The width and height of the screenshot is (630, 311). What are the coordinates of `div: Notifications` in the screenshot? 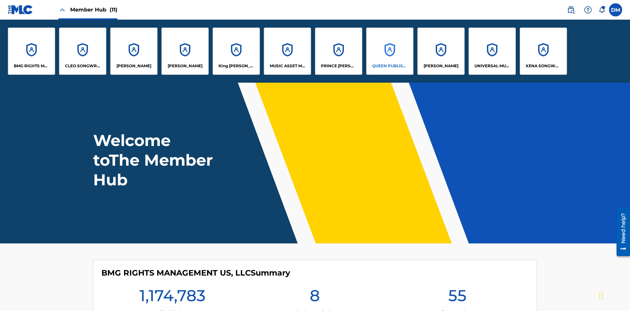 It's located at (601, 10).